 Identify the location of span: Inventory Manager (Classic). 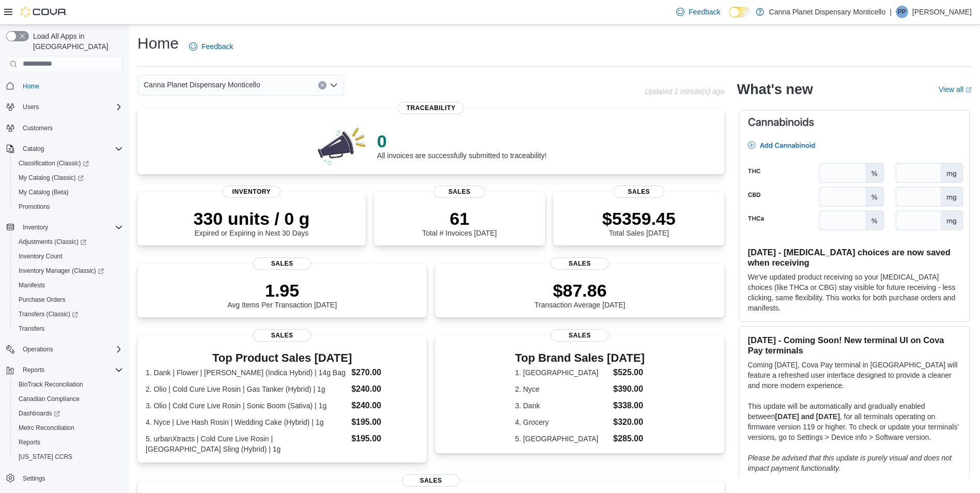
(61, 271).